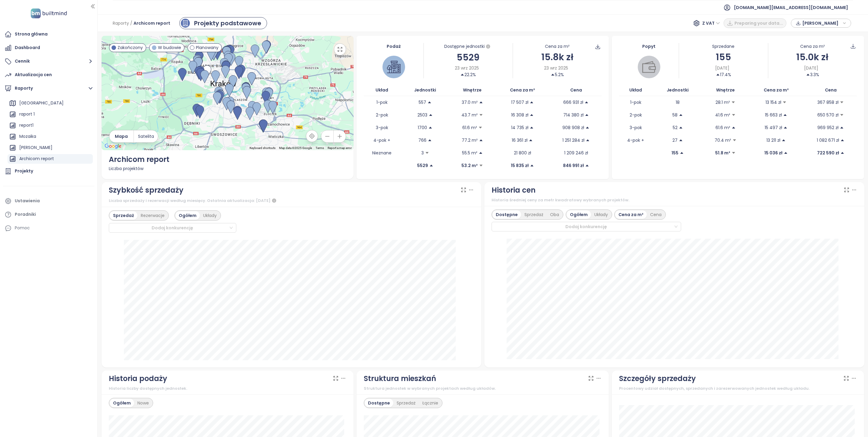  What do you see at coordinates (557, 75) in the screenshot?
I see `div: 5.2%` at bounding box center [557, 75].